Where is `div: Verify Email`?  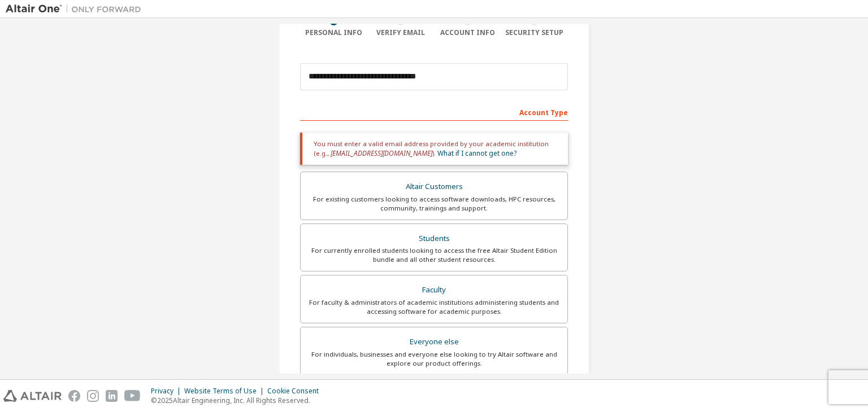
div: Verify Email is located at coordinates (401, 33).